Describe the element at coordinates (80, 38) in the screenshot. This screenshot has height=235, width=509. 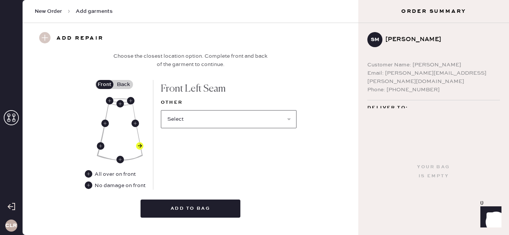
I see `h3: Add repair` at that location.